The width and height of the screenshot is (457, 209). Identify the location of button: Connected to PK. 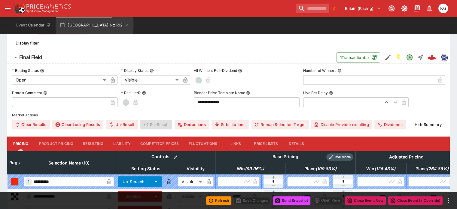
(392, 8).